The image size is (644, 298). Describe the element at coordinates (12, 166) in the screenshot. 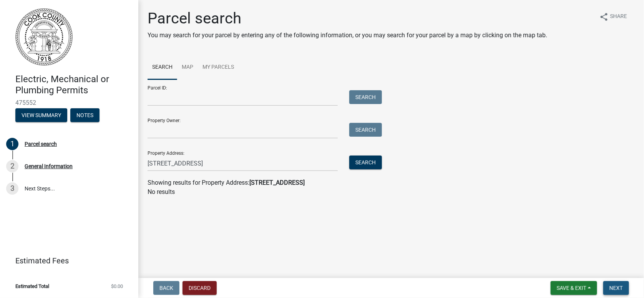

I see `div: 2` at that location.